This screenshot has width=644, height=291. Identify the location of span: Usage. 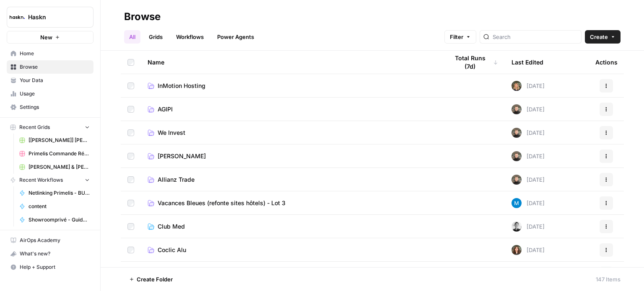
(55, 94).